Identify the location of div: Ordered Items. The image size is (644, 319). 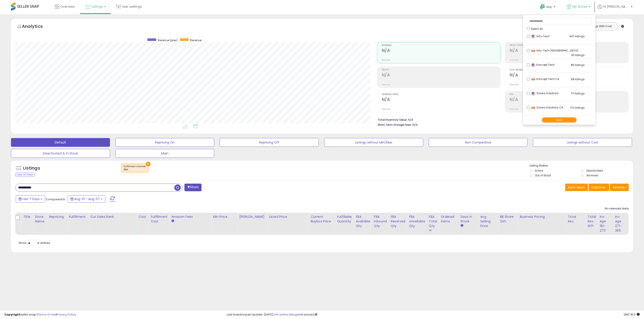
(449, 219).